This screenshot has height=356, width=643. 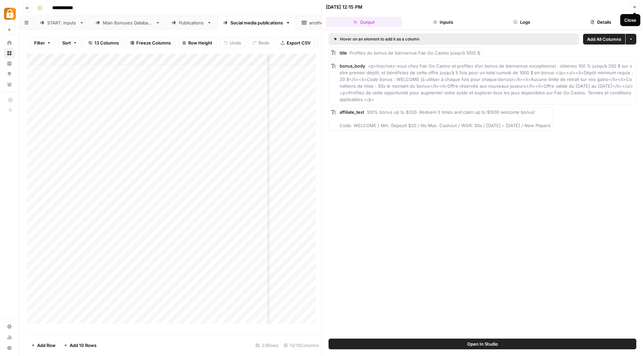 I want to click on span: Sort, so click(x=67, y=43).